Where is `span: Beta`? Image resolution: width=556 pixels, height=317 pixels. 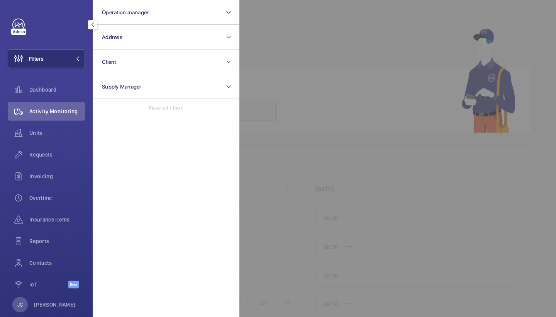
span: Beta is located at coordinates (73, 284).